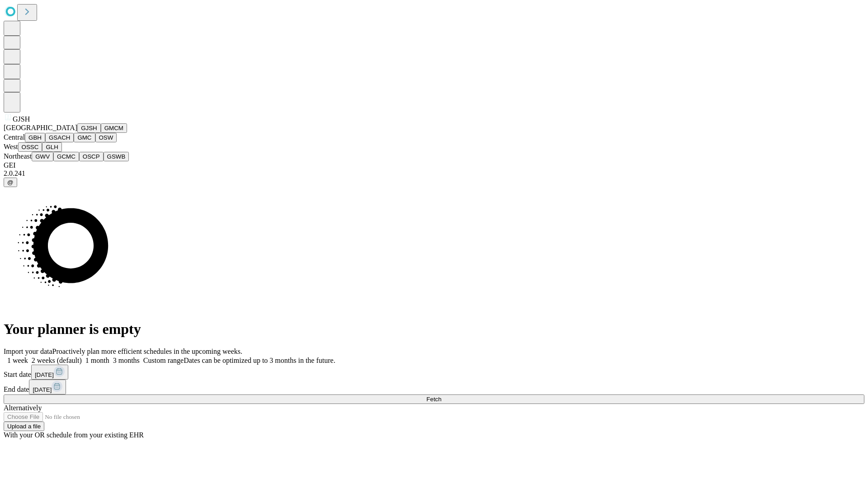 The height and width of the screenshot is (488, 868). I want to click on button: GJSH, so click(89, 128).